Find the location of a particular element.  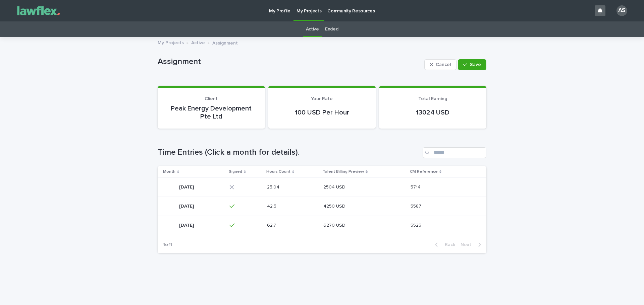

p: 13024 USD is located at coordinates (433, 113).